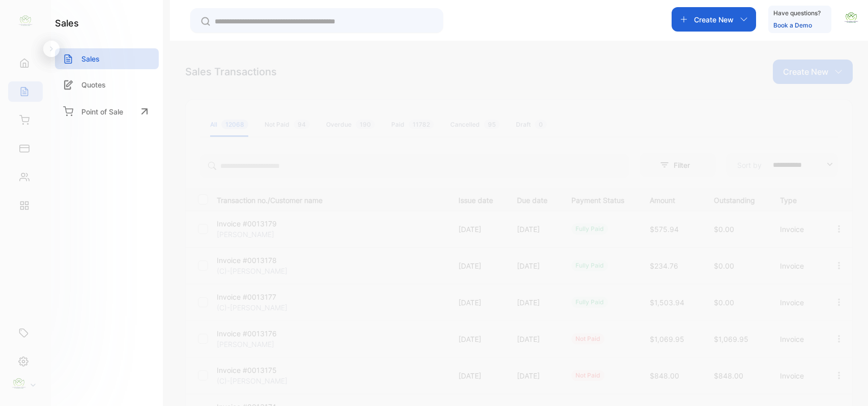 The width and height of the screenshot is (868, 406). Describe the element at coordinates (235, 124) in the screenshot. I see `span: 12068` at that location.